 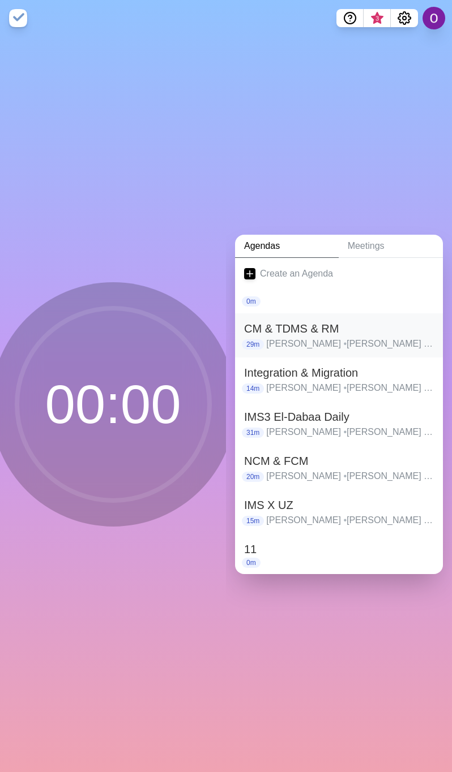 I want to click on button: What’s new, so click(x=377, y=18).